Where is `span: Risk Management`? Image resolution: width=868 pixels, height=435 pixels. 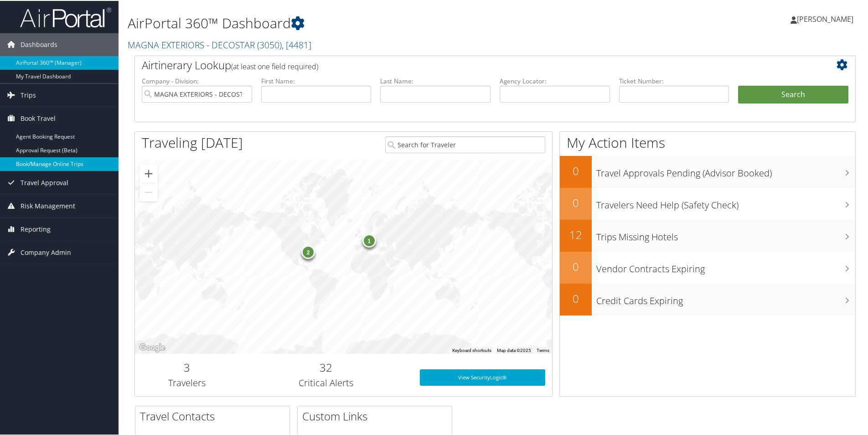
span: Risk Management is located at coordinates (48, 205).